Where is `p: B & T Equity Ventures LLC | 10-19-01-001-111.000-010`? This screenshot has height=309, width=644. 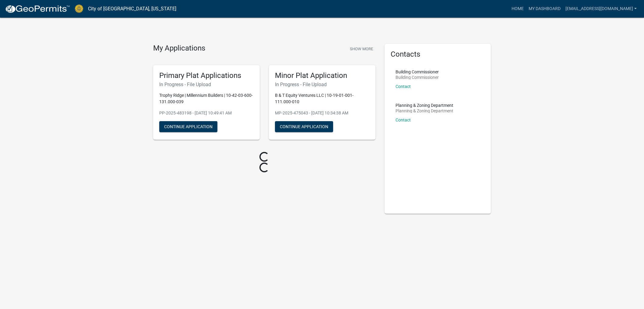
p: B & T Equity Ventures LLC | 10-19-01-001-111.000-010 is located at coordinates (322, 98).